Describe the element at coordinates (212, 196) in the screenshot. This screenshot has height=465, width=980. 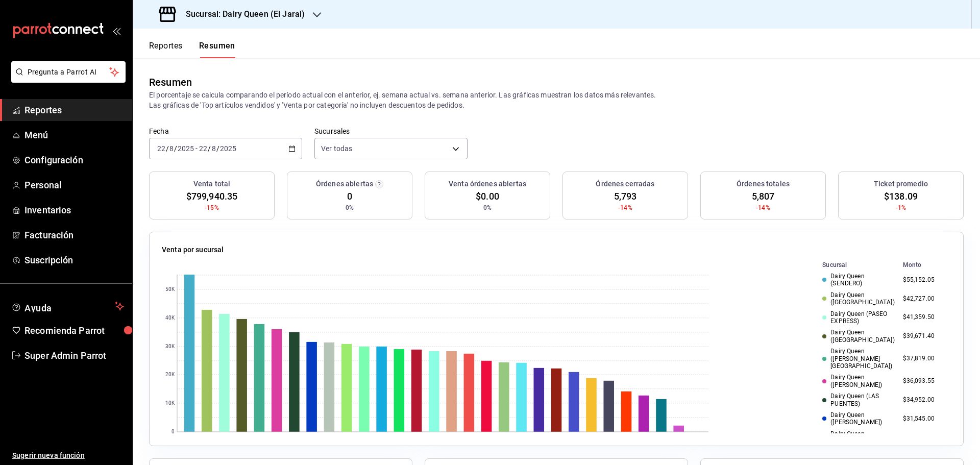
I see `span: $799,940.35` at that location.